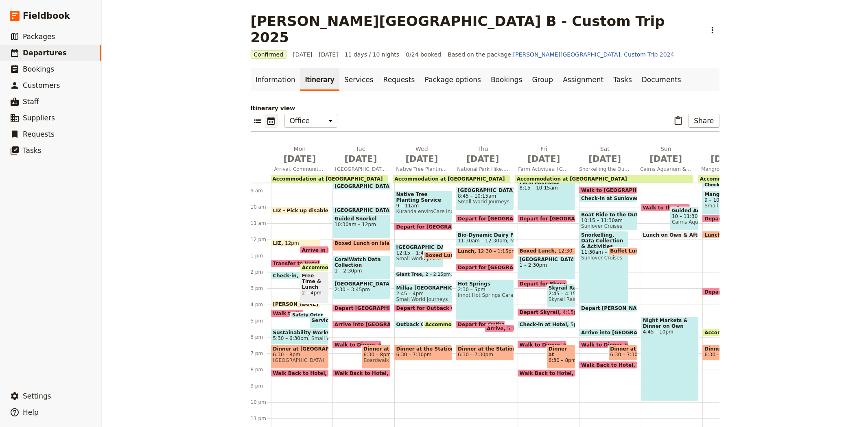 The width and height of the screenshot is (868, 427). What do you see at coordinates (542, 284) in the screenshot?
I see `div: Depart for Skyrail Terminal` at bounding box center [542, 284].